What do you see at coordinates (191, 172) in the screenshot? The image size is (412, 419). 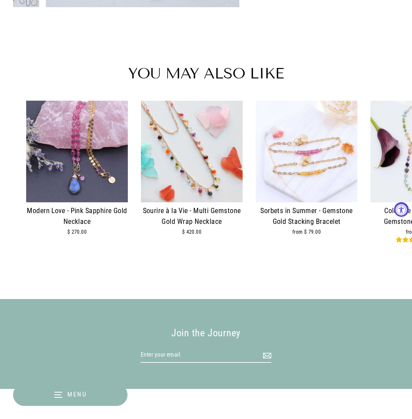 I see `a: Sourire à la Vie - Multi Gemstone Gold Wrap Necklace main image | Breathe Autumn Rain Artisan Jew...` at bounding box center [191, 172].